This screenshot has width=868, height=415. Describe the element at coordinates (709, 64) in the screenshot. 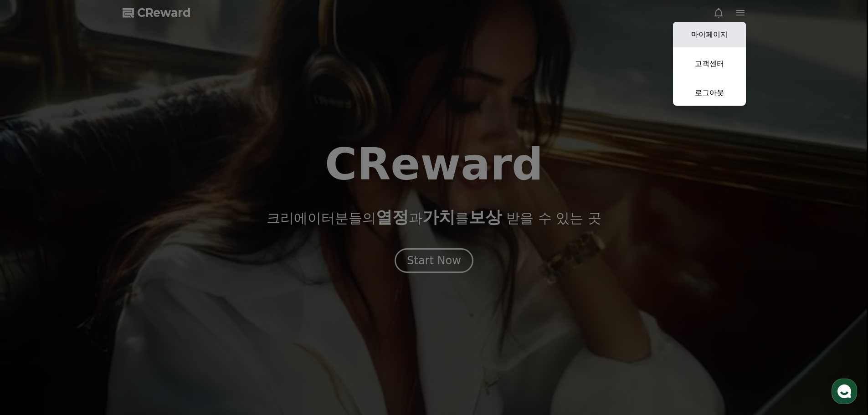

I see `button: 마이페이지 고객센터 로그아웃` at that location.